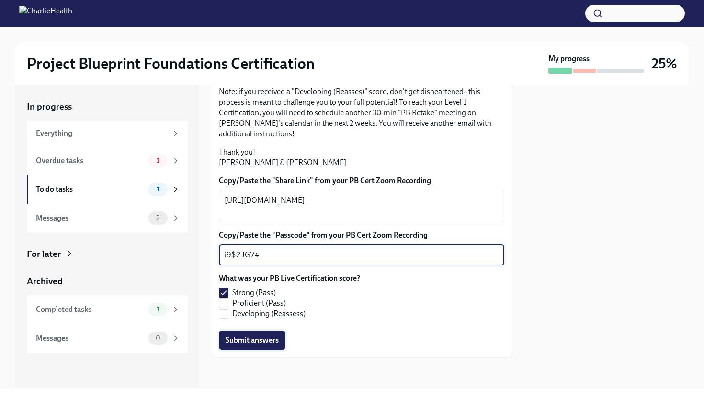 Image resolution: width=704 pixels, height=398 pixels. Describe the element at coordinates (252, 340) in the screenshot. I see `span: Submit answers` at that location.